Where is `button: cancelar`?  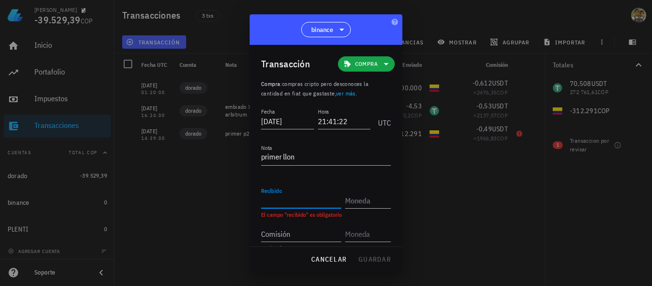 button: cancelar is located at coordinates (328, 259).